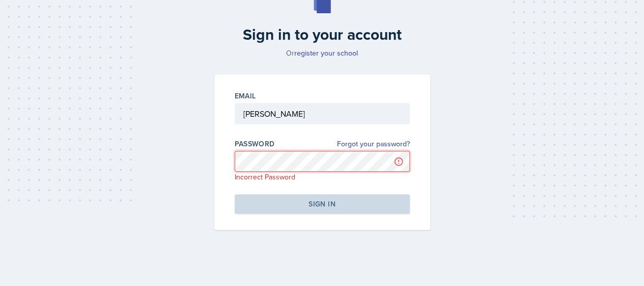 The image size is (644, 286). Describe the element at coordinates (322, 113) in the screenshot. I see `input: Email` at that location.